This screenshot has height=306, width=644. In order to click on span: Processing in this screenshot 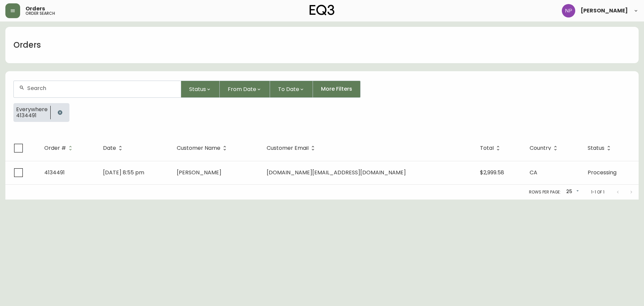, I will do `click(603, 173)`.